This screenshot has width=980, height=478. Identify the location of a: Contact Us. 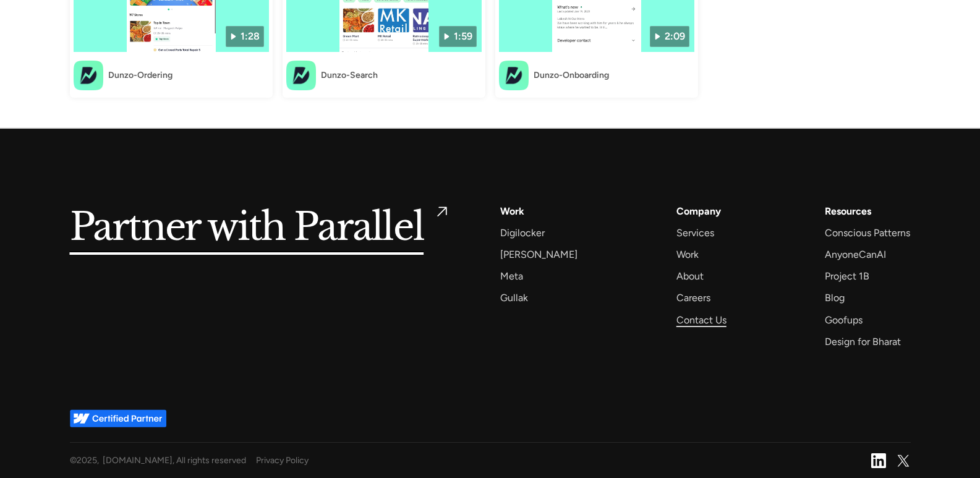
(701, 320).